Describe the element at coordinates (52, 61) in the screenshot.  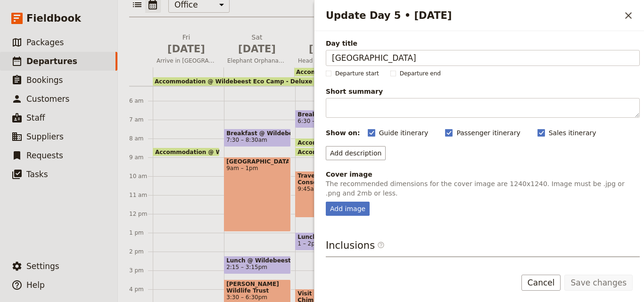
I see `span: Departures` at that location.